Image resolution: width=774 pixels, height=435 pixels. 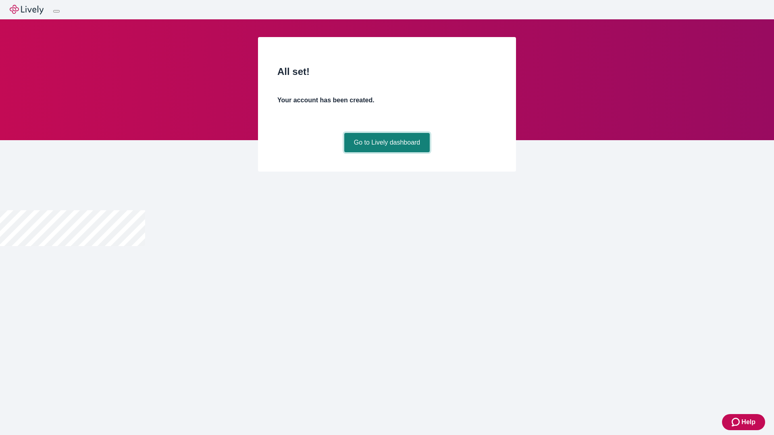 What do you see at coordinates (387, 72) in the screenshot?
I see `h2: All set!` at bounding box center [387, 72].